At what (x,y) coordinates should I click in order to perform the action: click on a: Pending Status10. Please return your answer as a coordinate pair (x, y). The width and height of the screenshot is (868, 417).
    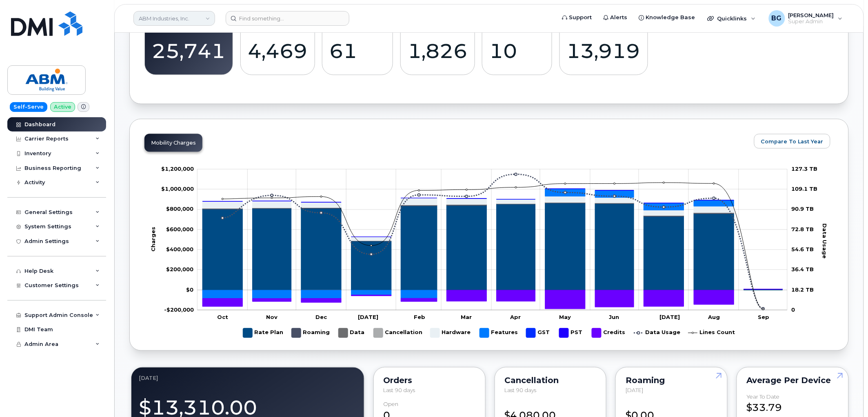
    Looking at the image, I should click on (517, 44).